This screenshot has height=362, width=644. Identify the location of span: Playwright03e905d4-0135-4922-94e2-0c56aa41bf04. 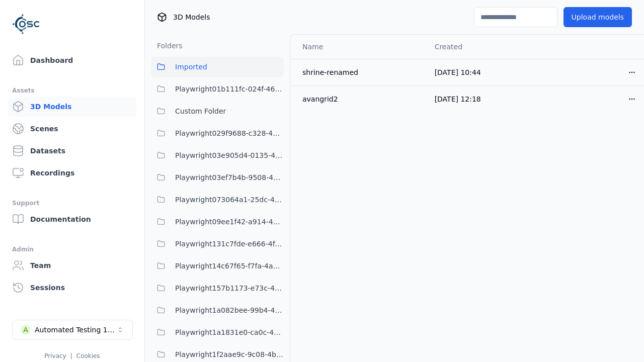
(229, 155).